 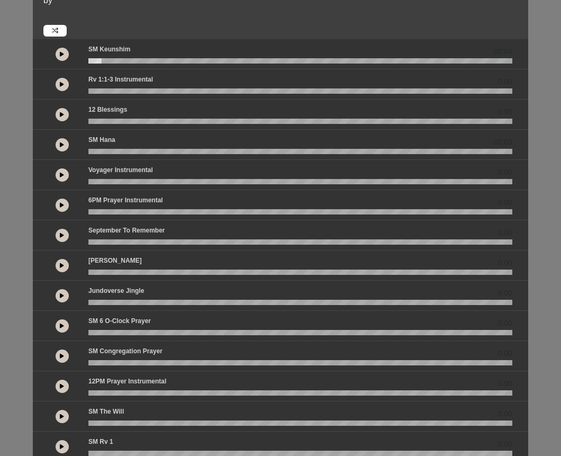 What do you see at coordinates (121, 79) in the screenshot?
I see `p: Rv 1:1-3 Instrumental` at bounding box center [121, 79].